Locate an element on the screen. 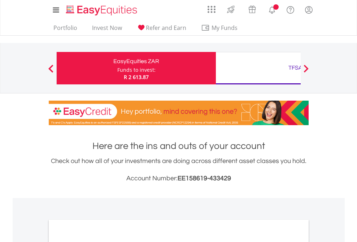 This screenshot has height=242, width=357. div: Check out how all of your investments are doing across different asset classes you hold. is located at coordinates (179, 170).